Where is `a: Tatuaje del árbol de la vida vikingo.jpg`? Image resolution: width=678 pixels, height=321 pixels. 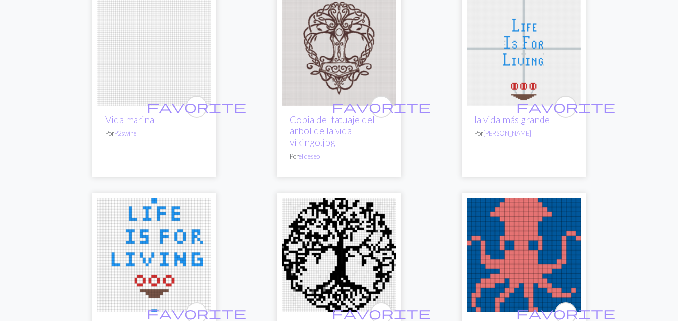
a: Tatuaje del árbol de la vida vikingo.jpg is located at coordinates (339, 47).